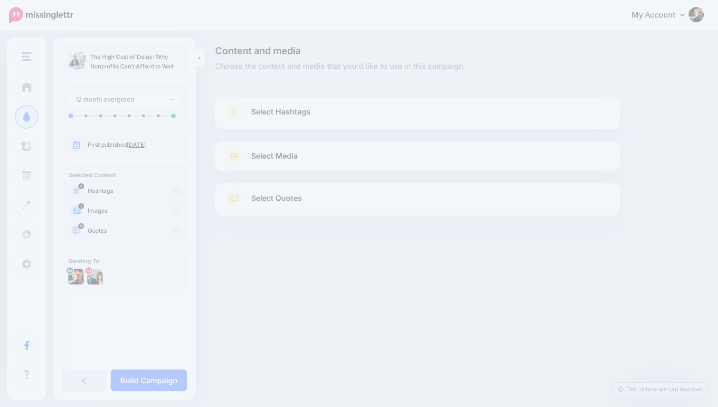 This screenshot has width=718, height=407. I want to click on span: Select Hashtags, so click(281, 112).